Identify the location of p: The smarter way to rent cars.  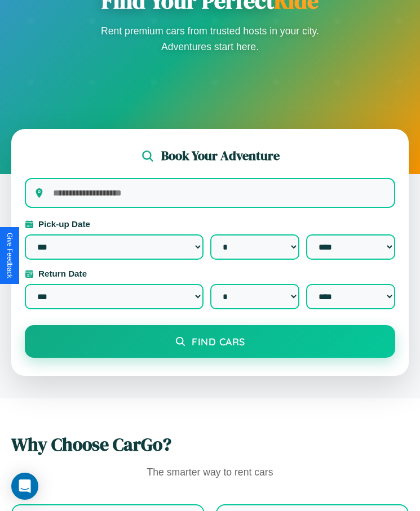
(209, 472).